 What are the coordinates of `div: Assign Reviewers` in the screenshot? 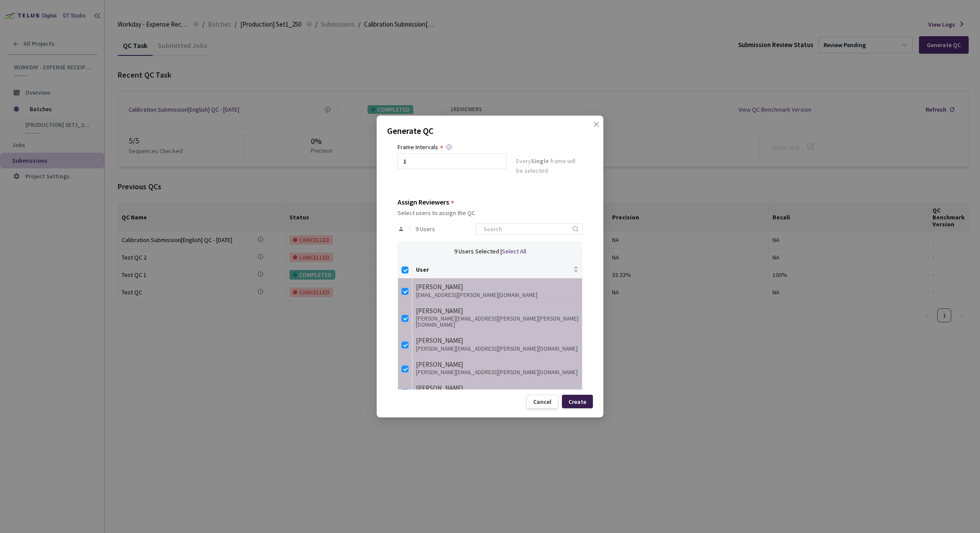 It's located at (423, 202).